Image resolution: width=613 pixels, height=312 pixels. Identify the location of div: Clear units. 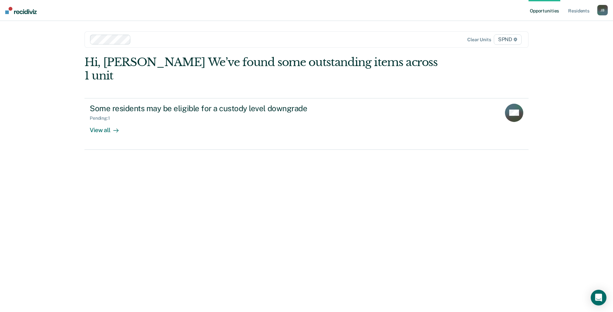
(479, 40).